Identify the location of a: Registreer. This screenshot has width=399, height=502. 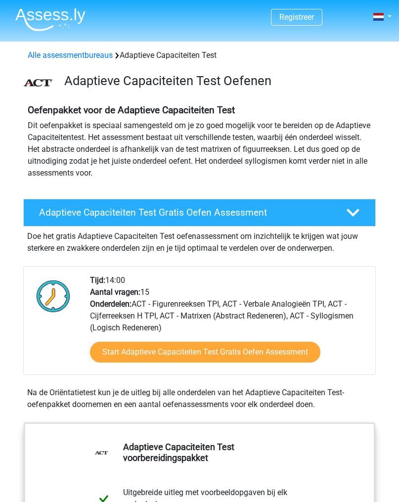
(297, 17).